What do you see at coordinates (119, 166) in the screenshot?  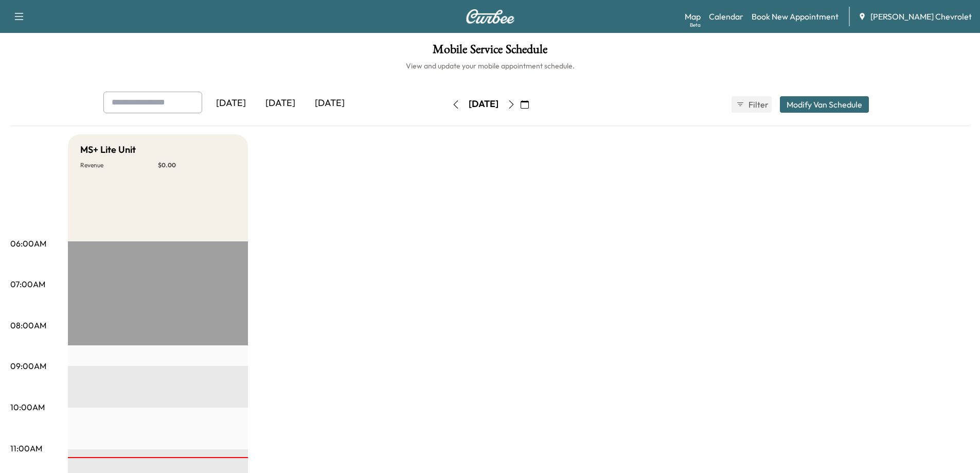 I see `p: Revenue` at bounding box center [119, 166].